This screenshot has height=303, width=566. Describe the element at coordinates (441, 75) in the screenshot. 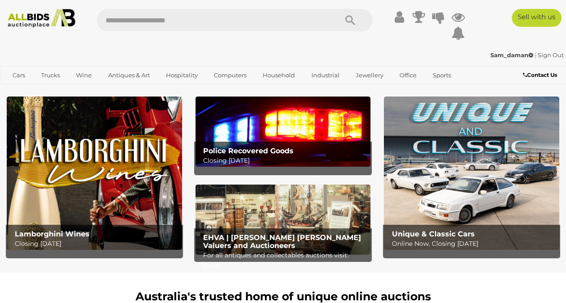

I see `a: Sports` at that location.